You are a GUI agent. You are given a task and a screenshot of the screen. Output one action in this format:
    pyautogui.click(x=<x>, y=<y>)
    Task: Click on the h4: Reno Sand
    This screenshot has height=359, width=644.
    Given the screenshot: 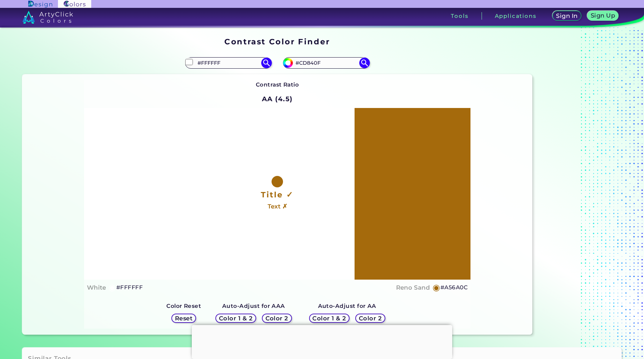 What is the action you would take?
    pyautogui.click(x=413, y=288)
    